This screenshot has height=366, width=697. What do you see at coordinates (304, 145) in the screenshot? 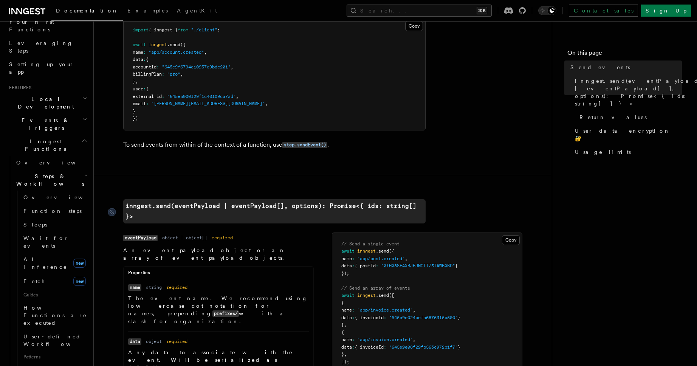
I see `code: step.sendEvent()` at bounding box center [304, 145].